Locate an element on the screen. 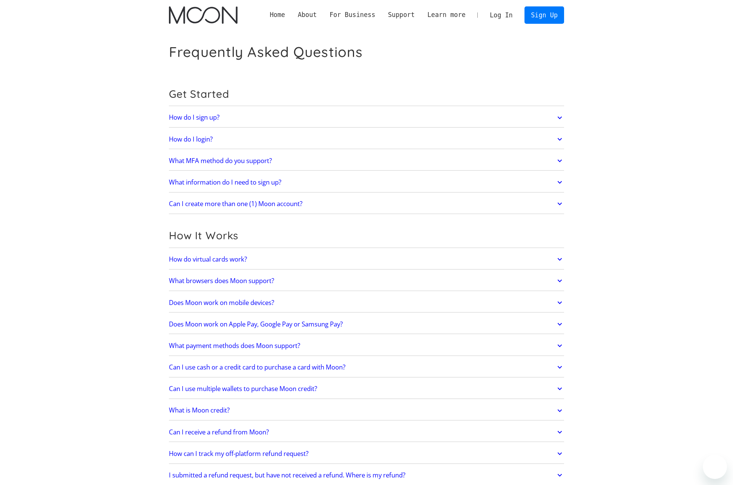  h1: Frequently Asked Questions is located at coordinates (266, 52).